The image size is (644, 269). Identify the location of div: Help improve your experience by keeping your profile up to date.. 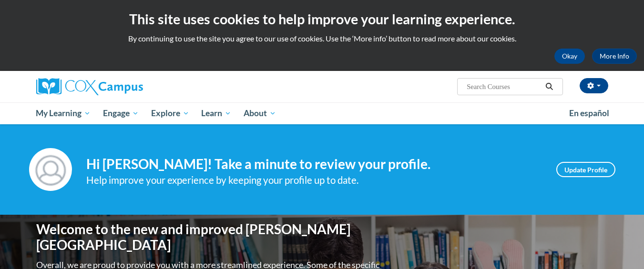
(314, 180).